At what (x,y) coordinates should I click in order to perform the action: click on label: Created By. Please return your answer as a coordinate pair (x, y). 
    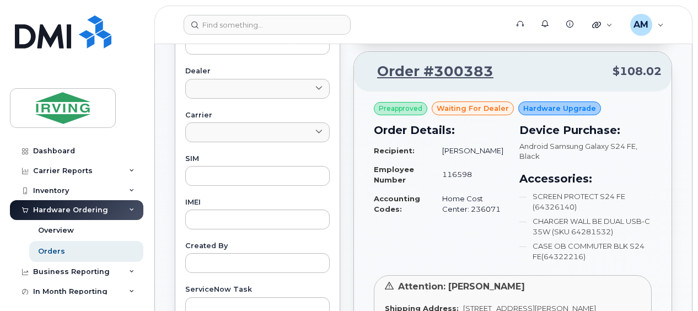
    Looking at the image, I should click on (257, 246).